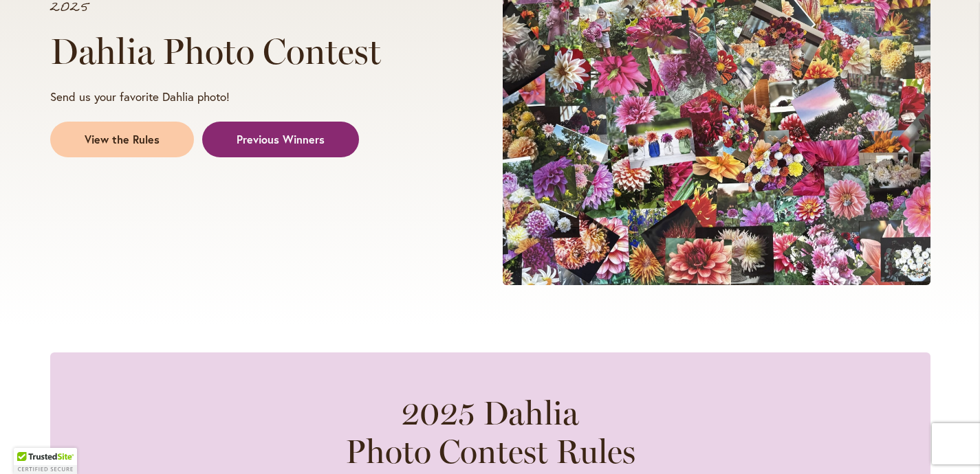  I want to click on p: 2025, so click(251, 8).